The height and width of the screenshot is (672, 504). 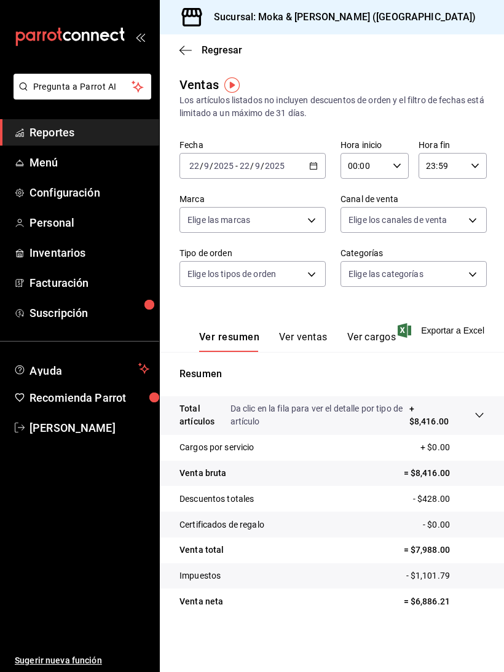 What do you see at coordinates (453, 525) in the screenshot?
I see `p: - $0.00` at bounding box center [453, 525].